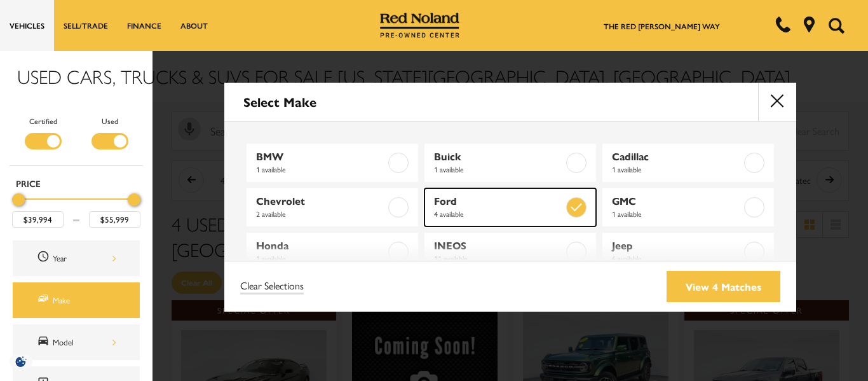  What do you see at coordinates (499, 156) in the screenshot?
I see `span: Buick` at bounding box center [499, 156].